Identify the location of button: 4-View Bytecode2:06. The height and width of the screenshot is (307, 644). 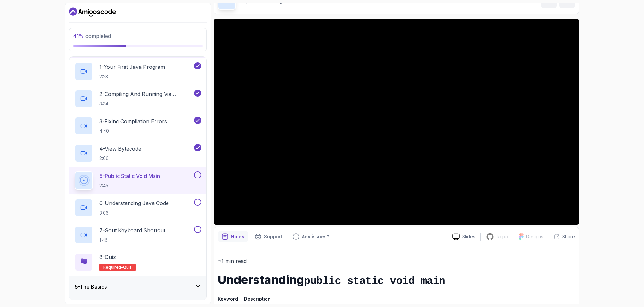
(138, 153).